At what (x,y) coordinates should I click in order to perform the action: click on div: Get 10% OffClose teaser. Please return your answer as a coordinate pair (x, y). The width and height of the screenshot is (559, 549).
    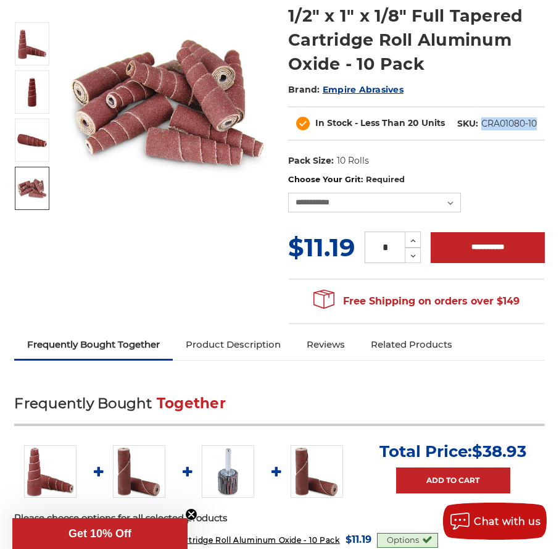
    Looking at the image, I should click on (100, 533).